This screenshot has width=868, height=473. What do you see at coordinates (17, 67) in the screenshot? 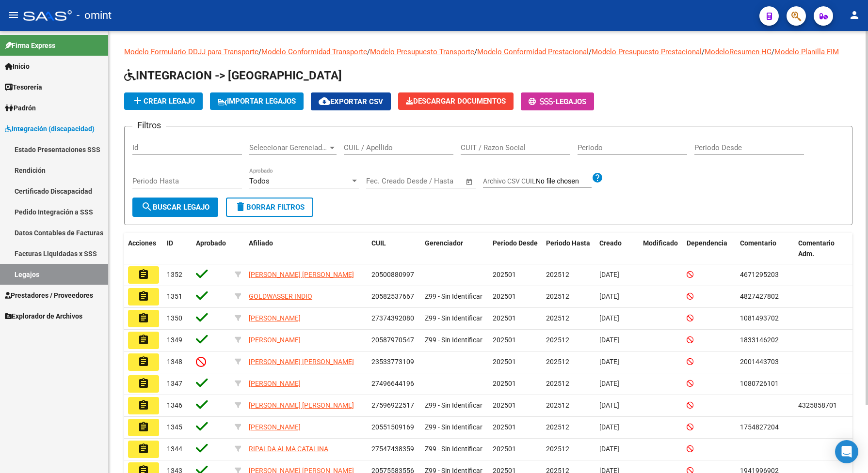
I see `span: Inicio` at bounding box center [17, 67].